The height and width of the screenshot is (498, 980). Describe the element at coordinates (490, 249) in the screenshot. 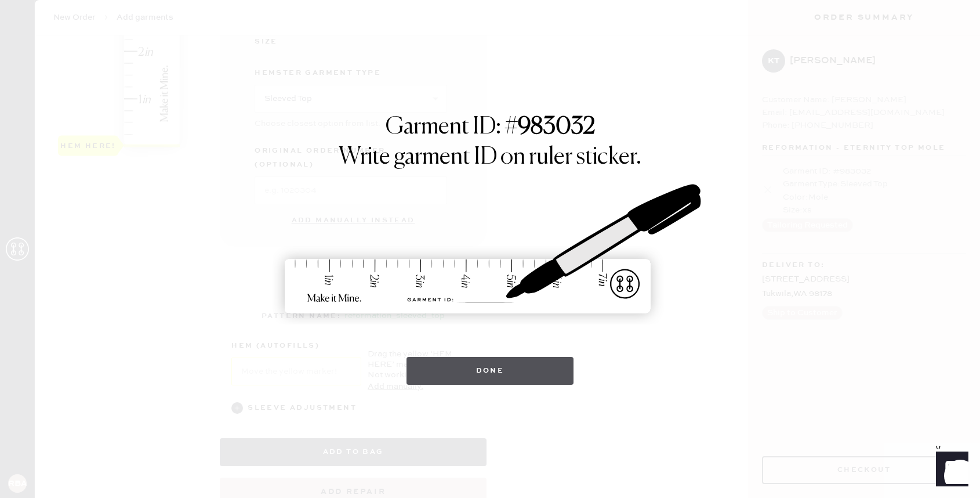

I see `img: ruler-sticker-sharpie.svg` at that location.